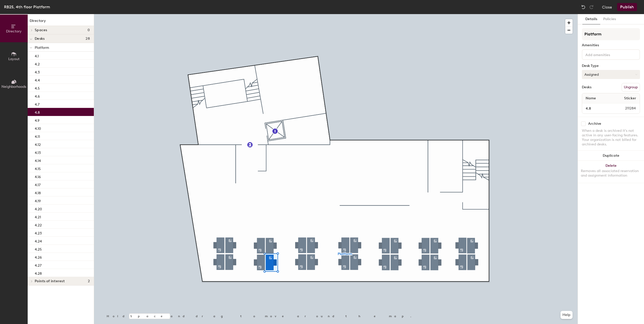  I want to click on p: 4.11, so click(37, 136).